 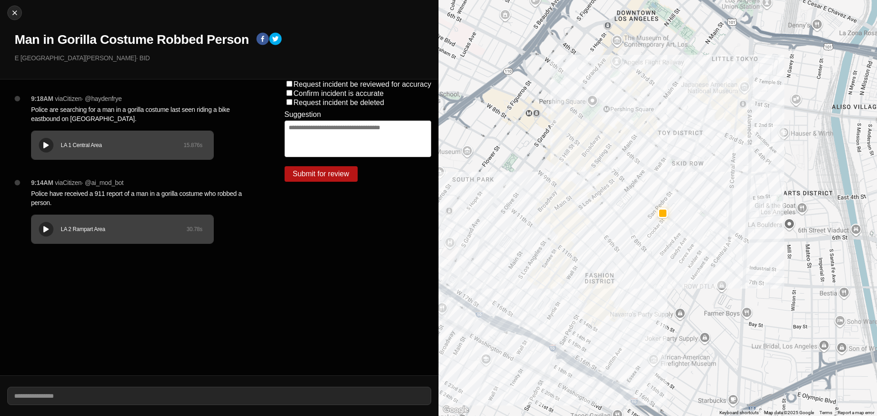 I want to click on p: via Citizen · @ haydenfrye, so click(x=88, y=99).